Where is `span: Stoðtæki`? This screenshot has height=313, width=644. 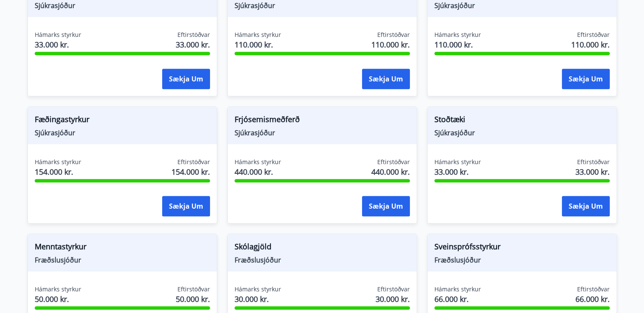 span: Stoðtæki is located at coordinates (522, 121).